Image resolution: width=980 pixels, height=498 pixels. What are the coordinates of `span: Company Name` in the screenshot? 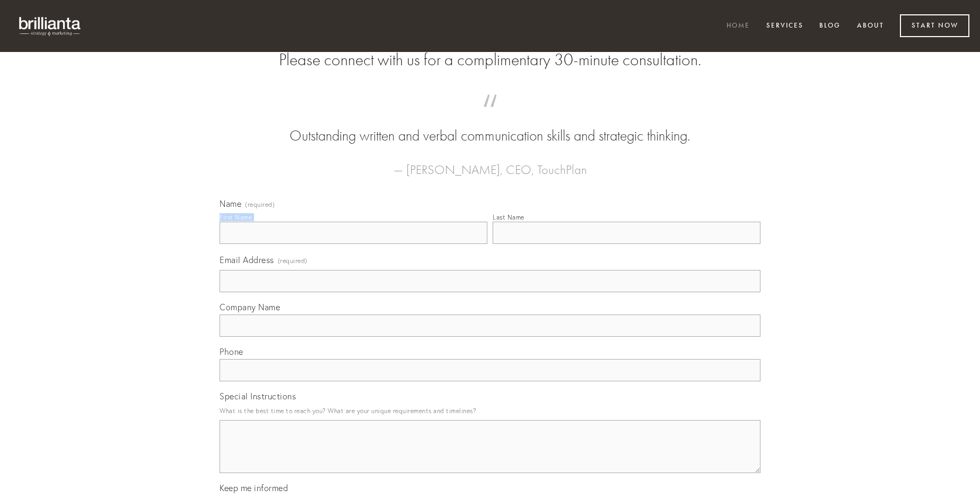 It's located at (249, 307).